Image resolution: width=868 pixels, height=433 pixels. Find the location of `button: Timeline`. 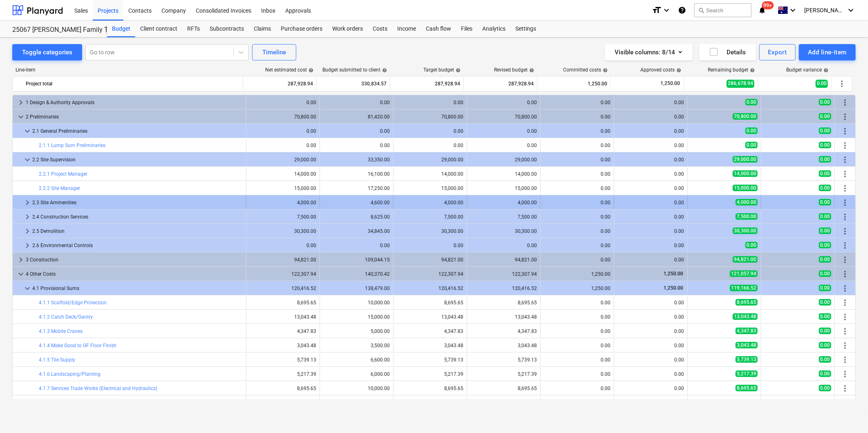

button: Timeline is located at coordinates (274, 52).